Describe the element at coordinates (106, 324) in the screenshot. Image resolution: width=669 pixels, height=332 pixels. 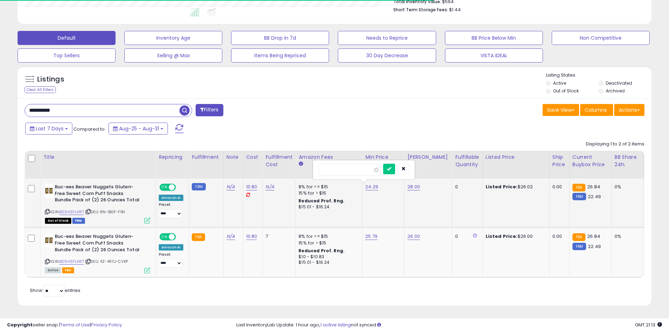
I see `a: Privacy Policy` at that location.